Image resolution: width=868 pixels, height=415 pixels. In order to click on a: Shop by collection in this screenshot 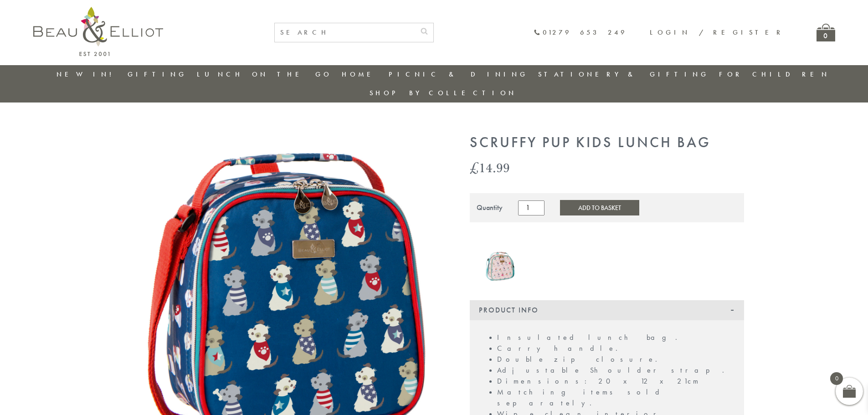, I will do `click(443, 93)`.